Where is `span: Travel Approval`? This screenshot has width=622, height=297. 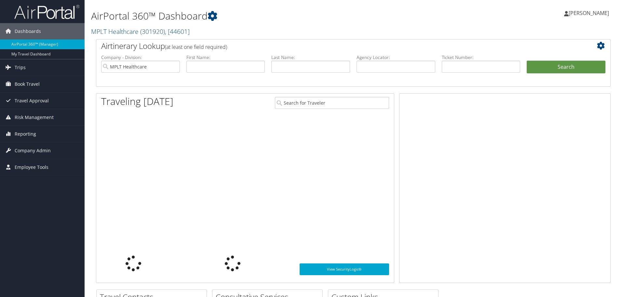
span: Travel Approval is located at coordinates (32, 101).